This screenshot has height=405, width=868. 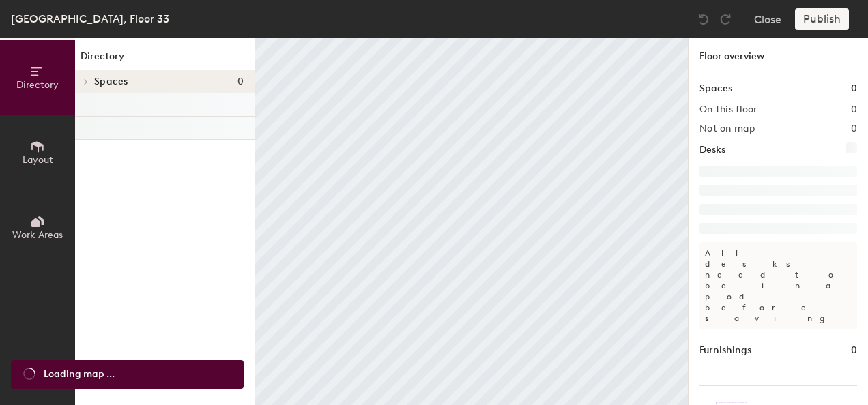 I want to click on p: All desks need to be in a pod before saving, so click(x=777, y=285).